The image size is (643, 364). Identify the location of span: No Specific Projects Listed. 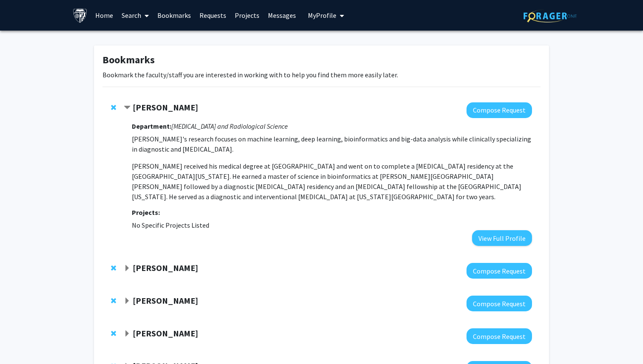
(170, 225).